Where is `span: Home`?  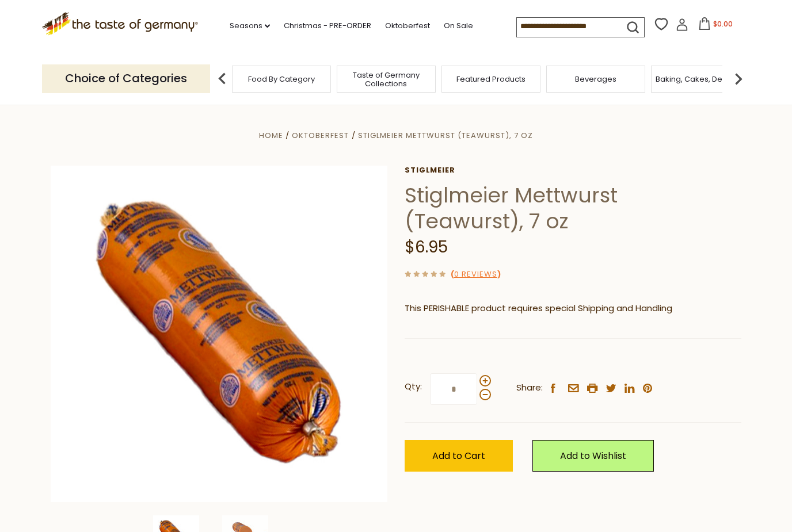
span: Home is located at coordinates (271, 135).